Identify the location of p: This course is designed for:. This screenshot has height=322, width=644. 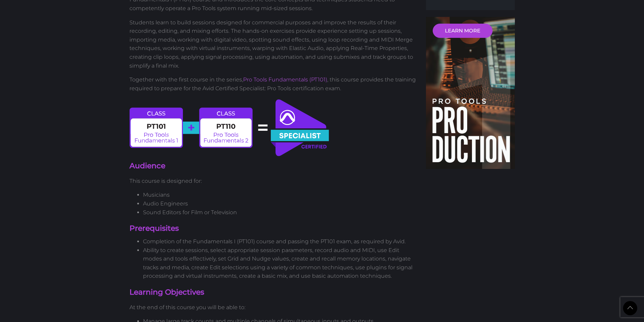
(272, 181).